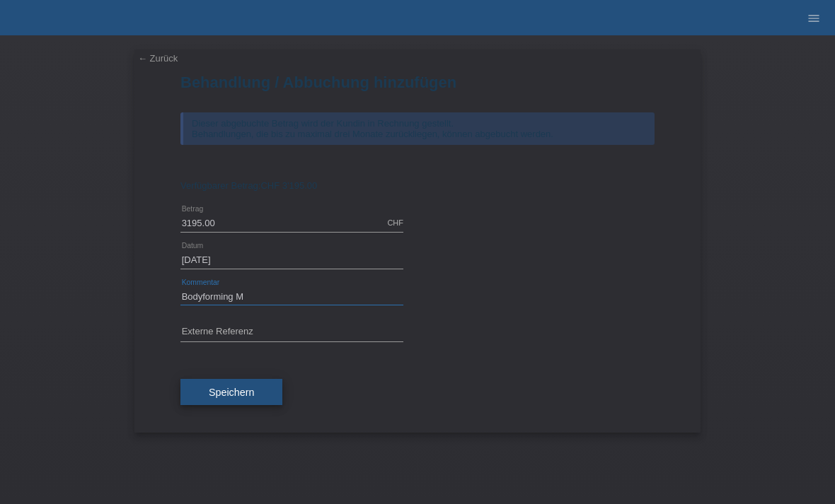 The width and height of the screenshot is (835, 504). Describe the element at coordinates (289, 185) in the screenshot. I see `span: CHF 3'195.00` at that location.